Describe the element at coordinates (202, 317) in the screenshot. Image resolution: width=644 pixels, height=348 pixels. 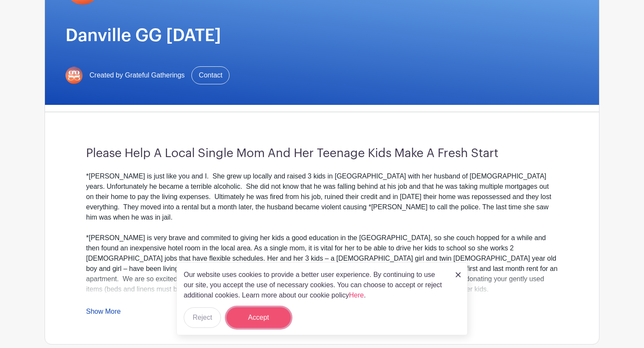
I see `button: Reject` at that location.